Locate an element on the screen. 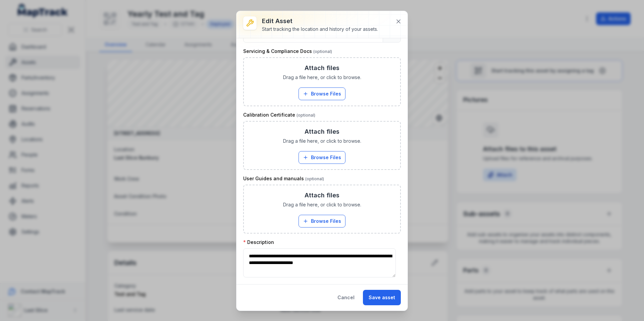 This screenshot has height=321, width=644. button: Cancel is located at coordinates (346, 298).